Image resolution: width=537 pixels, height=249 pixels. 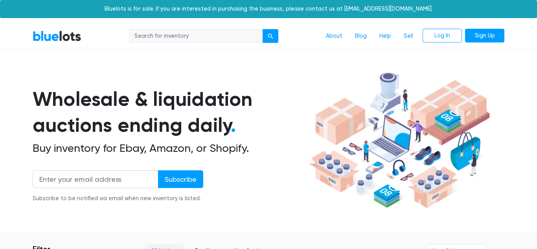 I want to click on img: hero-ee84e7d0318cb26816c560f6b4441b76977f77a177738b4e94f68c95b2b83dbb.png, so click(x=399, y=140).